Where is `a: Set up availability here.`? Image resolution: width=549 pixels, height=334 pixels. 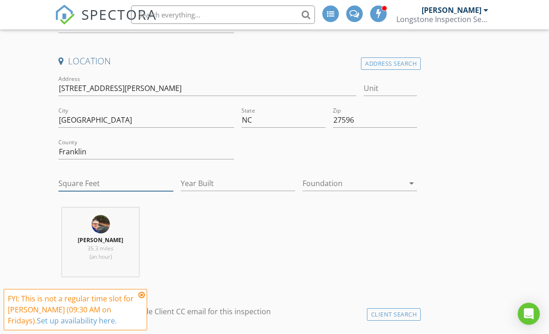 a: Set up availability here. is located at coordinates (77, 321).